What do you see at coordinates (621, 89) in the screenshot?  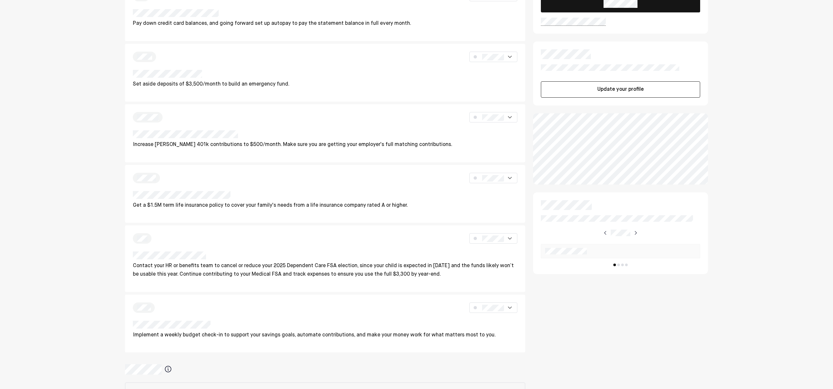 I see `button: Update your profile` at bounding box center [621, 89].